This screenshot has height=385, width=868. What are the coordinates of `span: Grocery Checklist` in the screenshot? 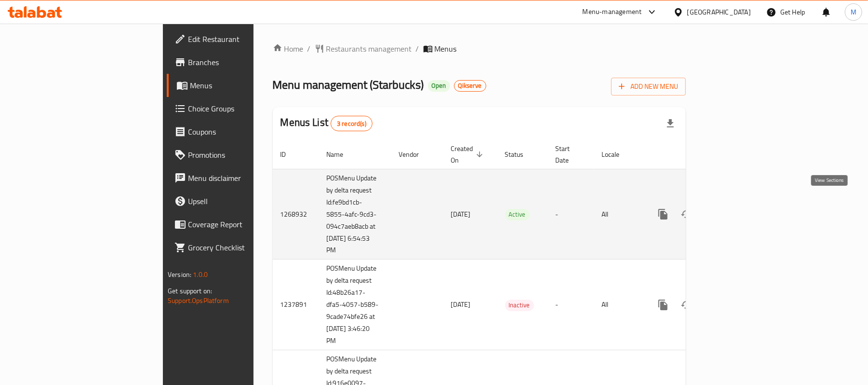 It's located at (244, 247).